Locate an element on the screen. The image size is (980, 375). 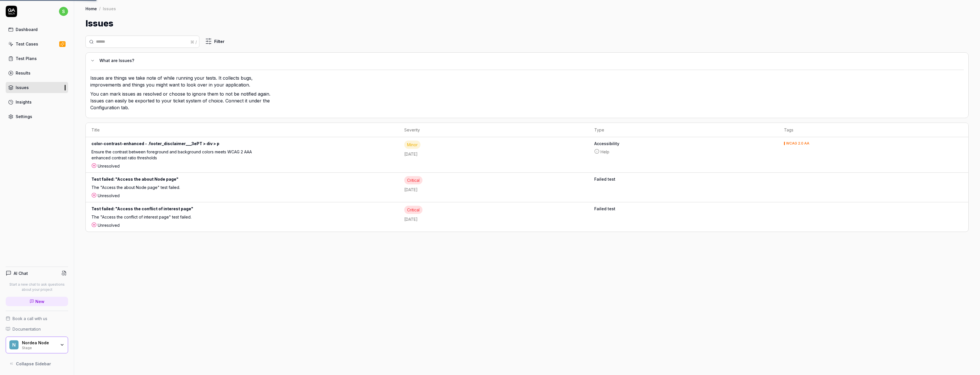
a: Book a call with us is located at coordinates (37, 319).